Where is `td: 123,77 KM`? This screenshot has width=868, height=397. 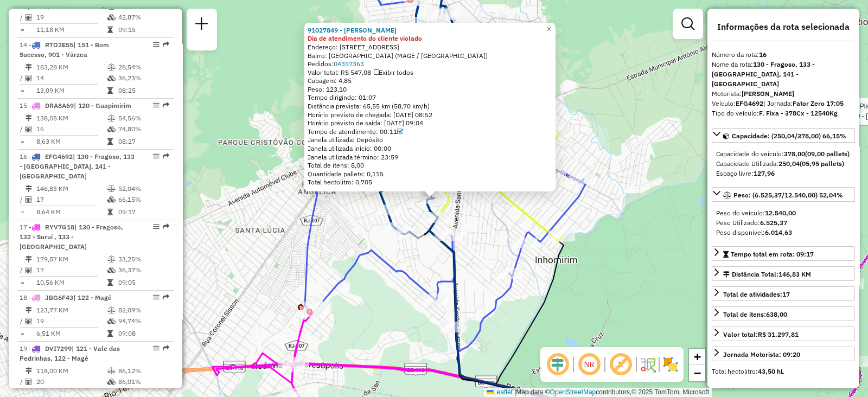 td: 123,77 KM is located at coordinates (71, 310).